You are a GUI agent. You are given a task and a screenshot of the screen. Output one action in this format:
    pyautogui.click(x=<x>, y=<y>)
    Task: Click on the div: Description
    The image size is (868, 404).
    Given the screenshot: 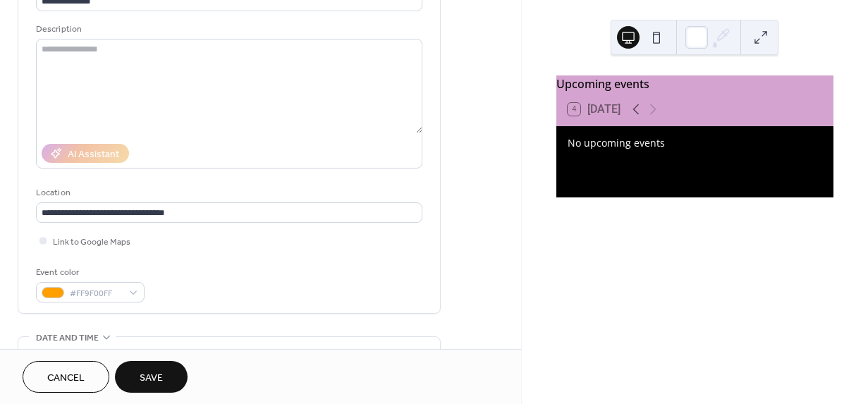 What is the action you would take?
    pyautogui.click(x=228, y=29)
    